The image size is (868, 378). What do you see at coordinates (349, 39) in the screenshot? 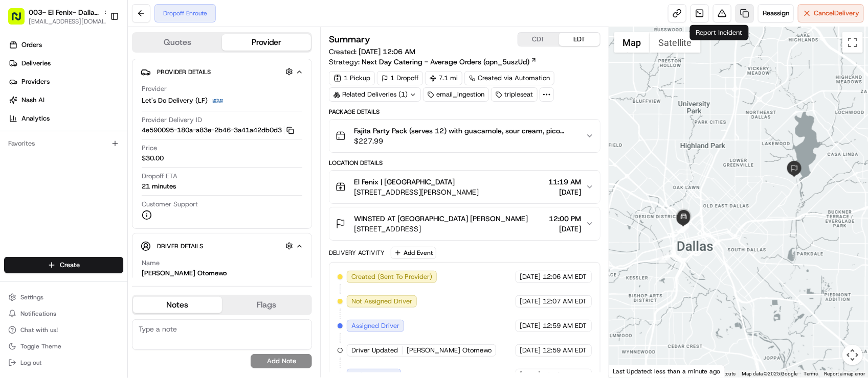
I see `h3: Summary` at bounding box center [349, 39].